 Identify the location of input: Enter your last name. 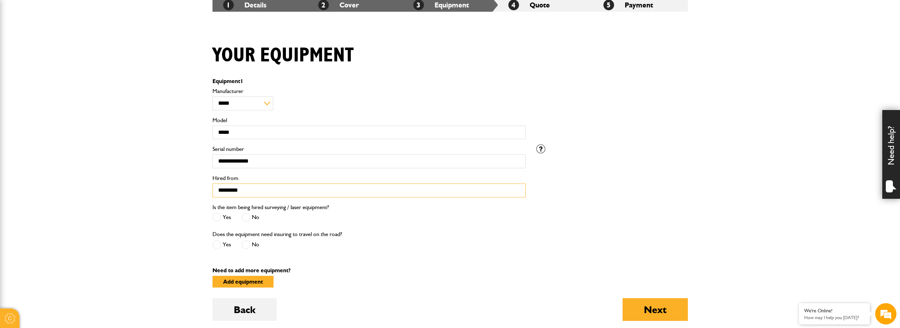
(69, 73).